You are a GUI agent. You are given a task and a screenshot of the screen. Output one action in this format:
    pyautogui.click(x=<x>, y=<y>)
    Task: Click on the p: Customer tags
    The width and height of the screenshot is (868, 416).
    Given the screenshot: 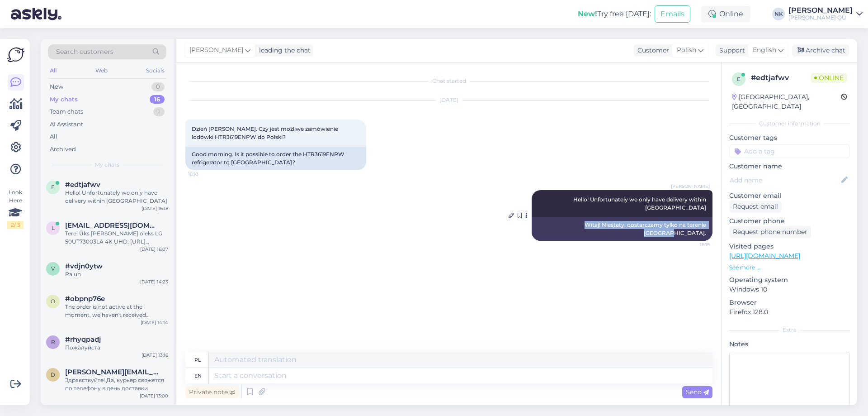 What is the action you would take?
    pyautogui.click(x=789, y=137)
    